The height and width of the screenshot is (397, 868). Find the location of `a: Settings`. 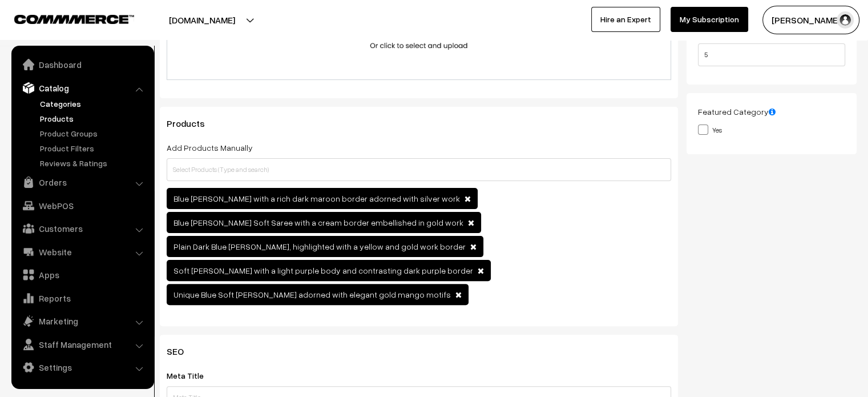

a: Settings is located at coordinates (83, 368).